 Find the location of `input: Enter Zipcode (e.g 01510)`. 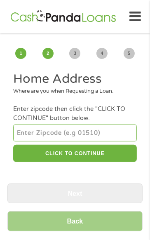

input: Enter Zipcode (e.g 01510) is located at coordinates (75, 133).